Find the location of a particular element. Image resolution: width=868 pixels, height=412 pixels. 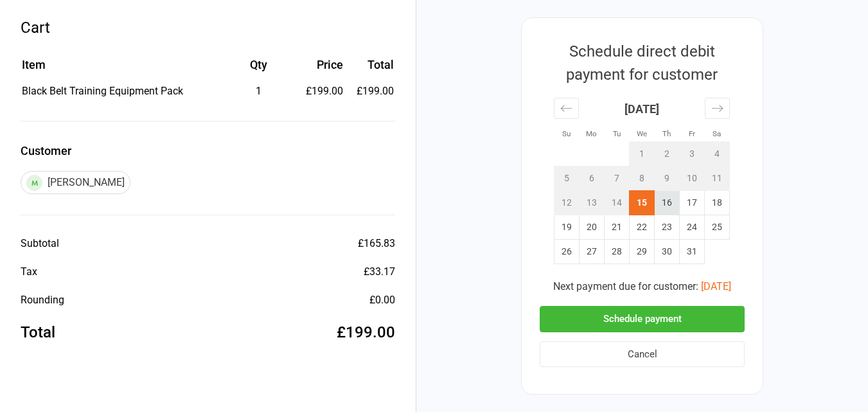

td: Monday, October 27, 2025 is located at coordinates (591, 252).